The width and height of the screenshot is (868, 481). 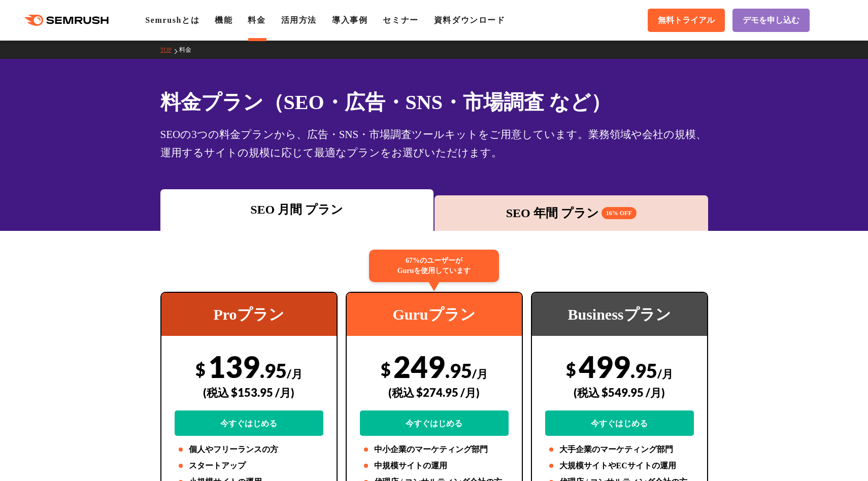 What do you see at coordinates (619, 314) in the screenshot?
I see `div: Businessプラン` at bounding box center [619, 314].